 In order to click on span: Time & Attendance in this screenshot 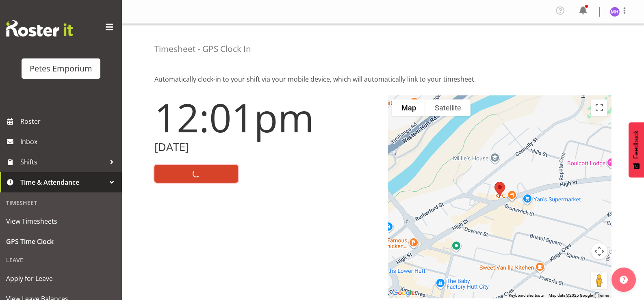, I will do `click(63, 182)`.